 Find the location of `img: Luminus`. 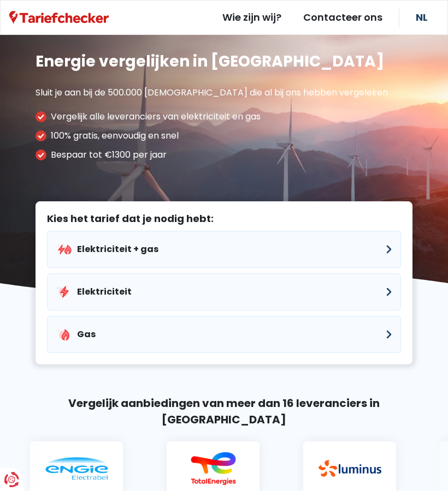

img: Luminus is located at coordinates (350, 468).